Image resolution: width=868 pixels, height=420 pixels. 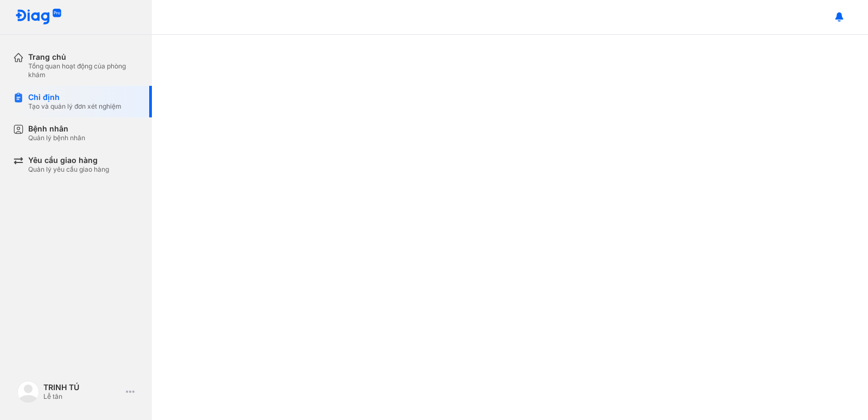 What do you see at coordinates (83, 396) in the screenshot?
I see `div: Lễ tân` at bounding box center [83, 396].